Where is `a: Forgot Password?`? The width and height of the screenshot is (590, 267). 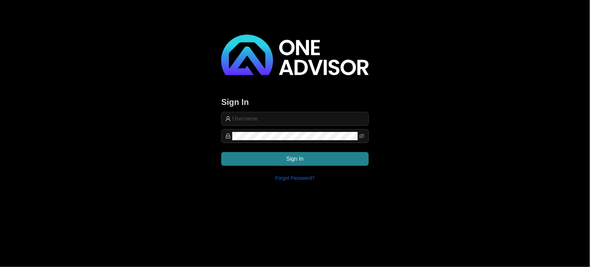
a: Forgot Password? is located at coordinates (295, 178).